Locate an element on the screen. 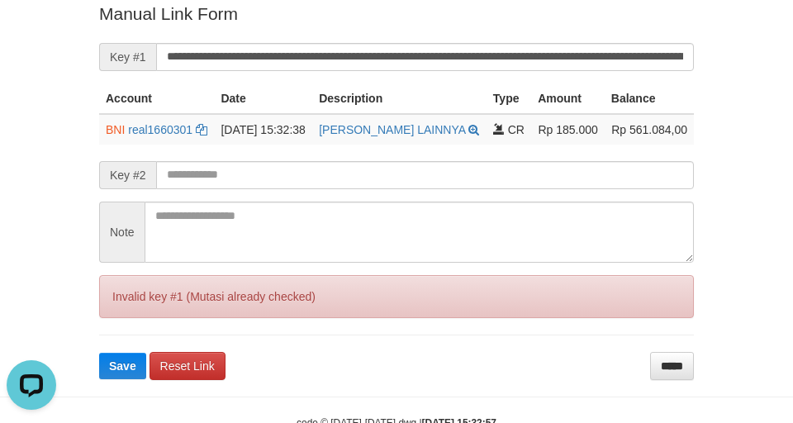 The image size is (793, 423). th: Description is located at coordinates (399, 98).